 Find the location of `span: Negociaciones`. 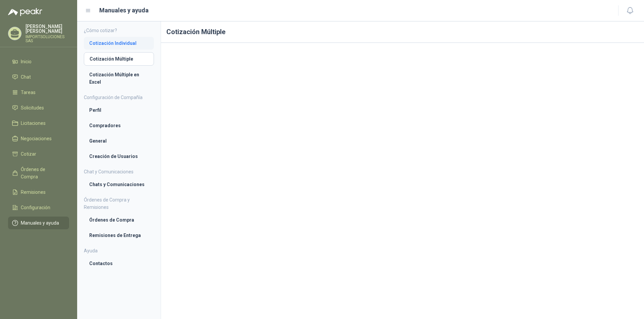

span: Negociaciones is located at coordinates (37, 139).